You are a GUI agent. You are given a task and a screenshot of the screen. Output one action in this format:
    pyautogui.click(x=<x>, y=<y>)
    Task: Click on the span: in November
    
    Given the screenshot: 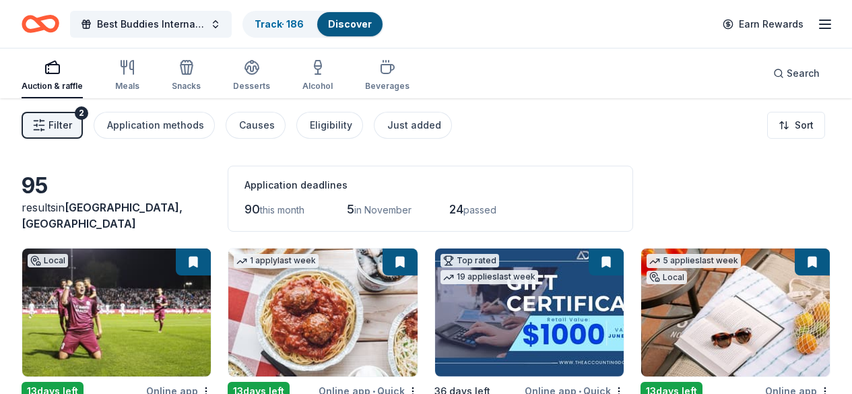 What is the action you would take?
    pyautogui.click(x=383, y=210)
    